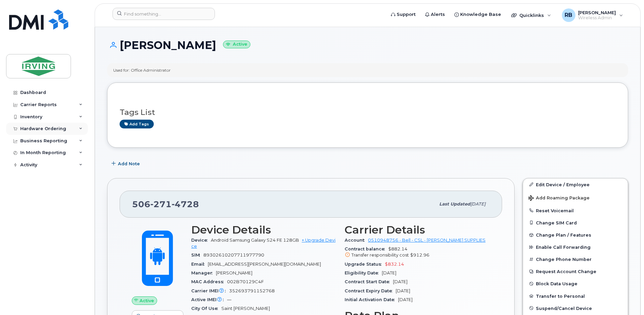 The width and height of the screenshot is (644, 315). I want to click on span: 271, so click(161, 204).